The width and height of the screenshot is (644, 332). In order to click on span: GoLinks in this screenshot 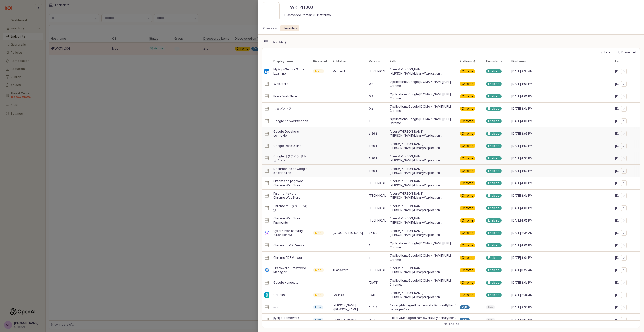, I will do `click(279, 295)`.